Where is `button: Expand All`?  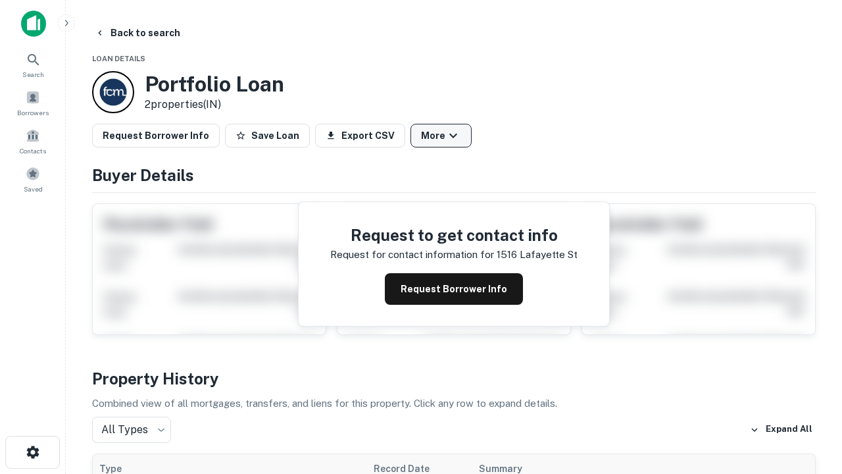
button: Expand All is located at coordinates (781, 430).